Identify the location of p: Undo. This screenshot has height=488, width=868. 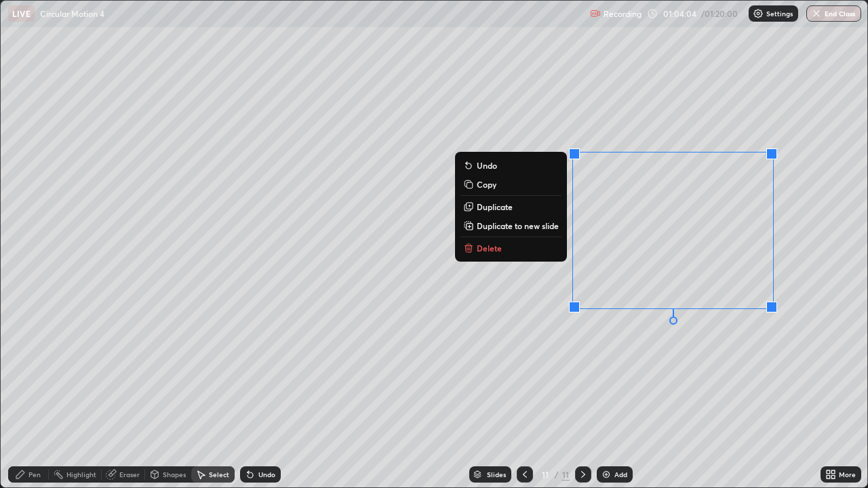
(487, 165).